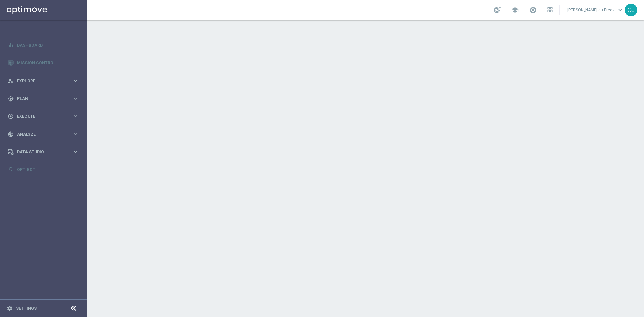 This screenshot has width=644, height=317. Describe the element at coordinates (10, 308) in the screenshot. I see `i: settings` at that location.